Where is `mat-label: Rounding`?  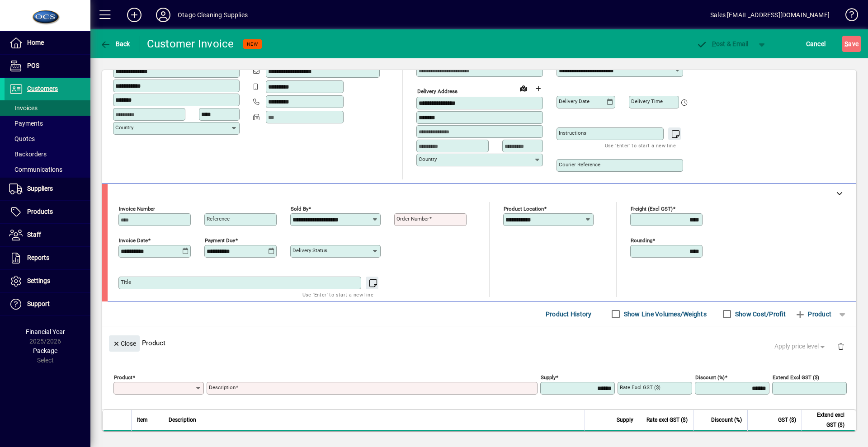
mat-label: Rounding is located at coordinates (641, 241).